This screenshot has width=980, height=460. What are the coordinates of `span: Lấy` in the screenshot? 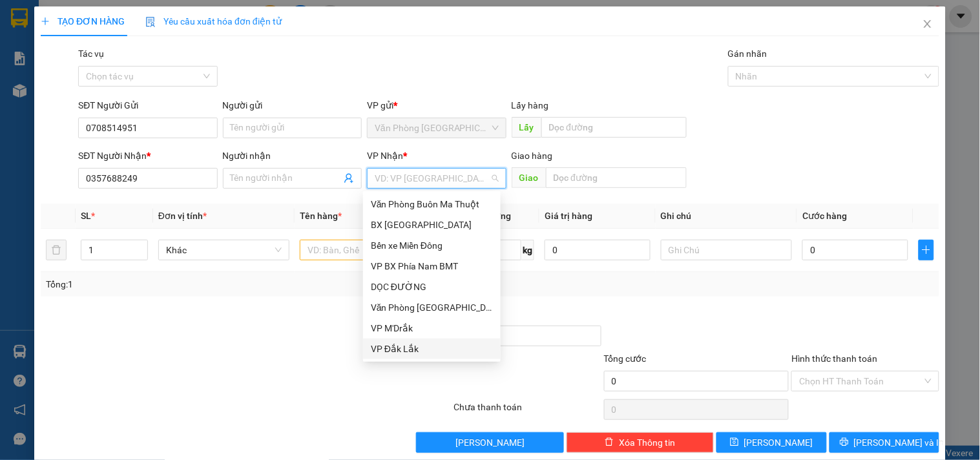 It's located at (527, 127).